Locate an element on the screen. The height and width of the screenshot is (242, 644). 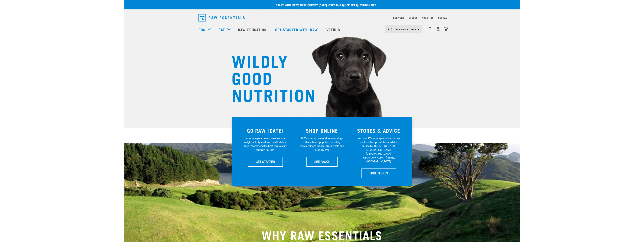
a: Stores is located at coordinates (413, 18).